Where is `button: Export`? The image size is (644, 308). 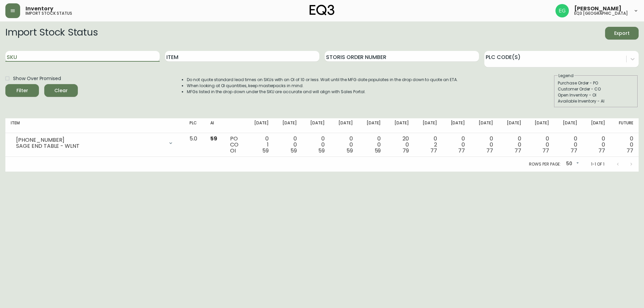
button: Export is located at coordinates (622, 33).